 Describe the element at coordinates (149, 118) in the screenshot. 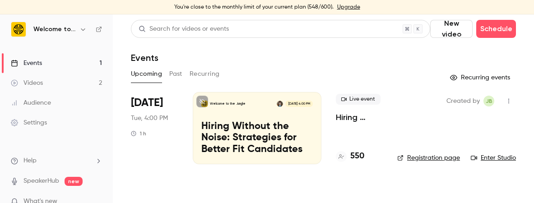

I see `span: Tue, 4:00 PM` at that location.